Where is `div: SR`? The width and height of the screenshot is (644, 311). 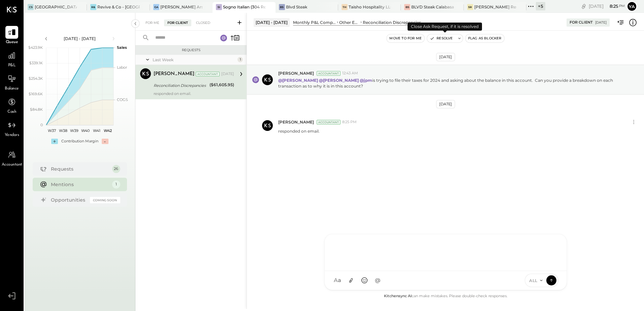 div: SR is located at coordinates (470, 7).